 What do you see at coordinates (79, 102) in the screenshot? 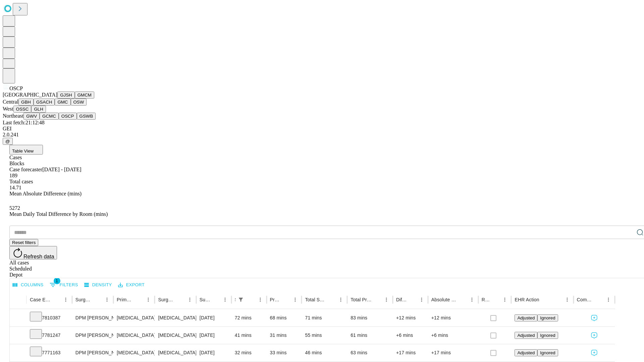
I see `button: OSW` at bounding box center [79, 102].